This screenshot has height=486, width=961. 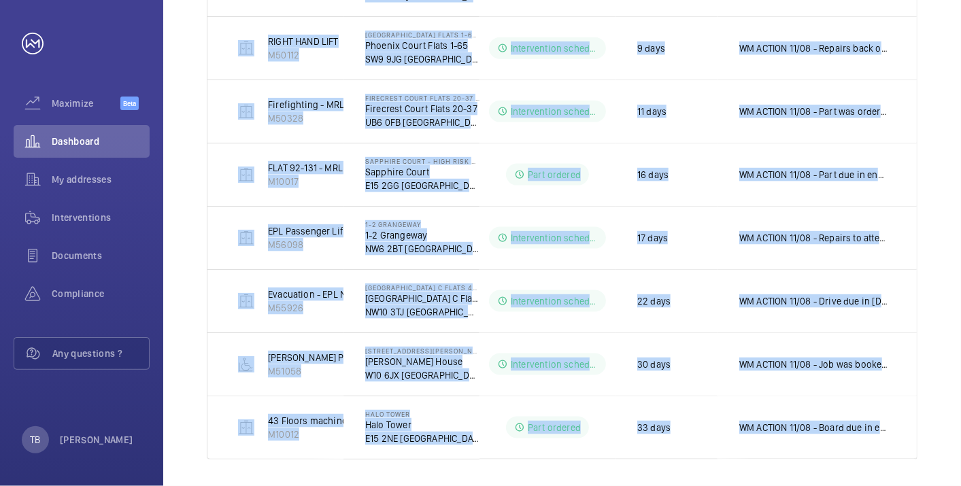 I want to click on p: 9 days, so click(x=651, y=48).